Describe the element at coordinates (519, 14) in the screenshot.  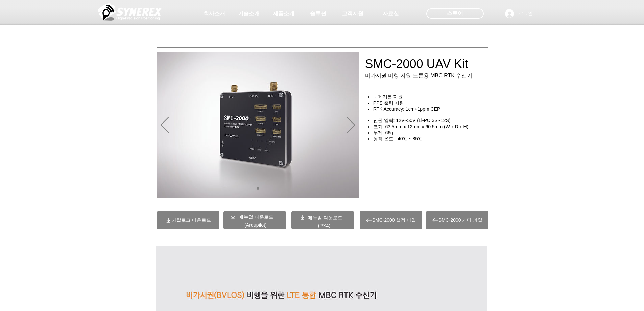
I see `button: 로그인` at that location.